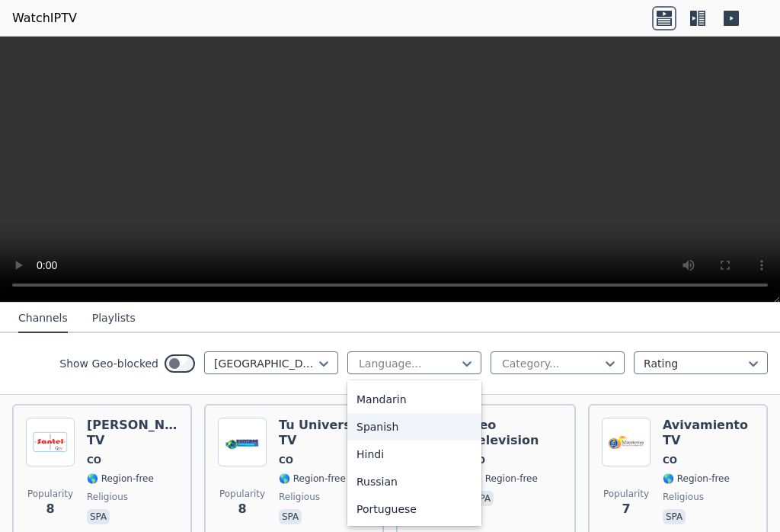  Describe the element at coordinates (43, 319) in the screenshot. I see `button: Channels` at that location.